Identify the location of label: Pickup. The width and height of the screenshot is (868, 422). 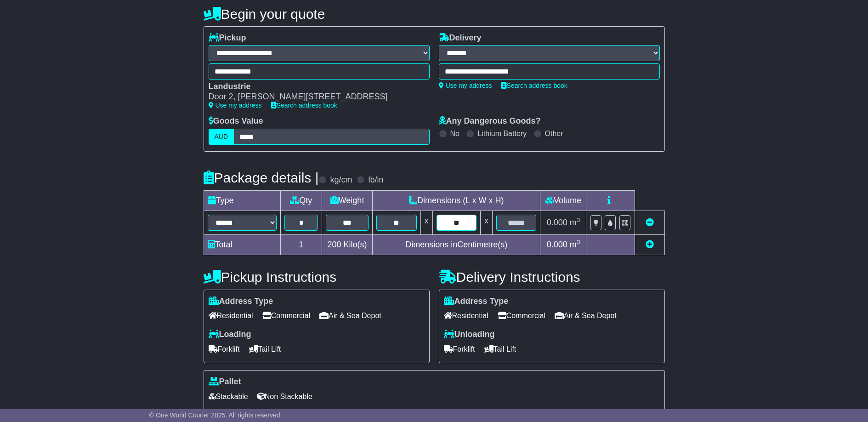
(227, 38).